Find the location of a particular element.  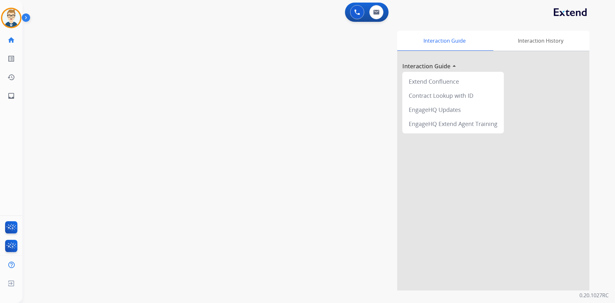

img: avatar is located at coordinates (11, 18).